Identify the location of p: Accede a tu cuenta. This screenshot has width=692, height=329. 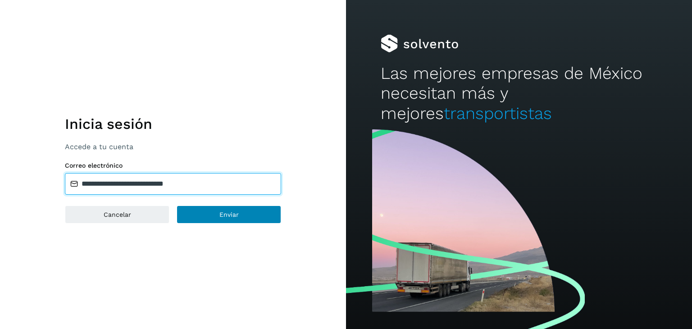
(173, 147).